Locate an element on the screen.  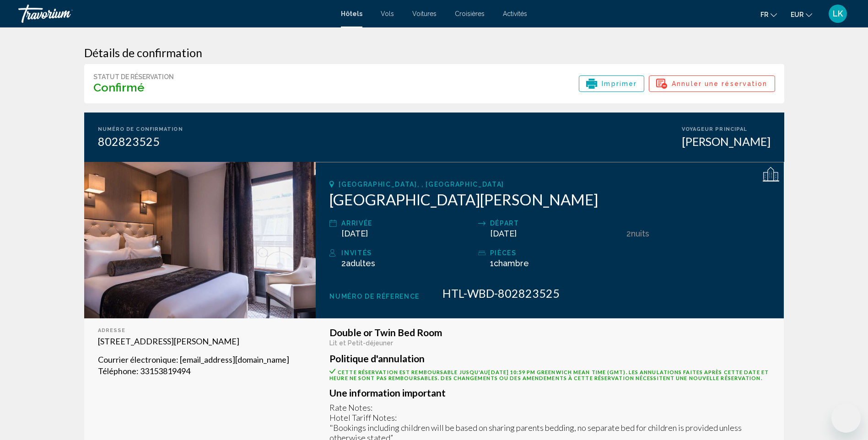
span: Vols is located at coordinates (387, 14).